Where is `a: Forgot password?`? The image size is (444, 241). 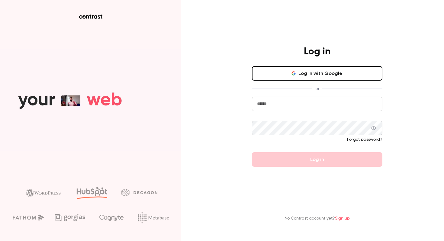
a: Forgot password? is located at coordinates (365, 140).